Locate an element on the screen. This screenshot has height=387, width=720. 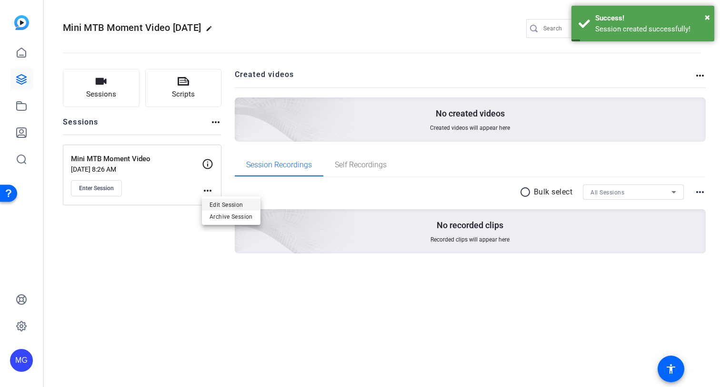
button: Close is located at coordinates (707, 17).